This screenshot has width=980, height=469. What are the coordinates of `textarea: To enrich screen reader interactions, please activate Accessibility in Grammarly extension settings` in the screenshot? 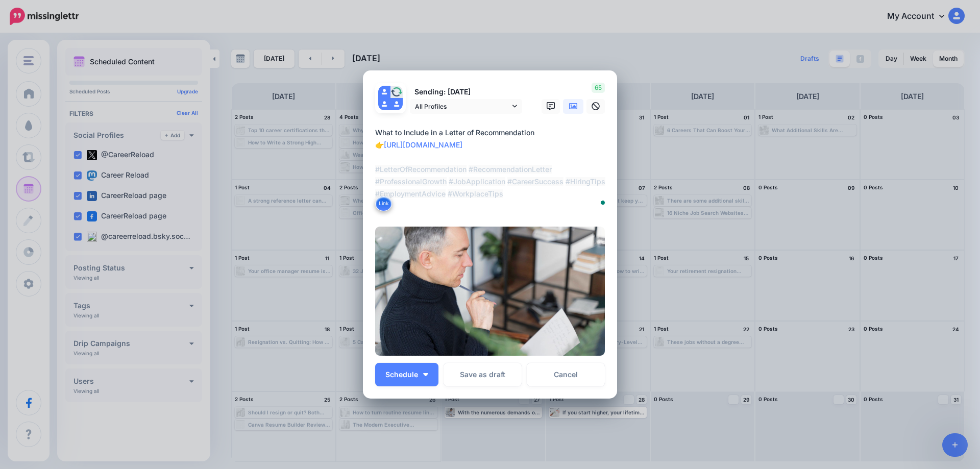 It's located at (492, 170).